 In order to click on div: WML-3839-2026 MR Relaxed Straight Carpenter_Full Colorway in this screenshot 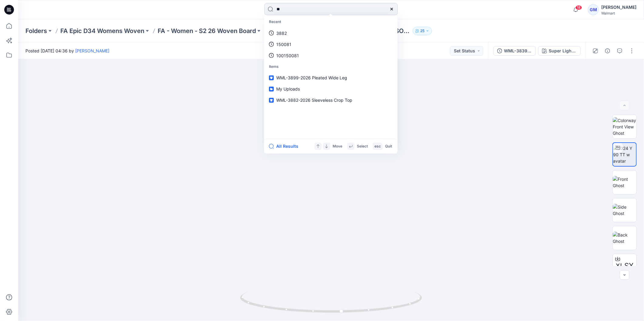, I will do `click(518, 51)`.